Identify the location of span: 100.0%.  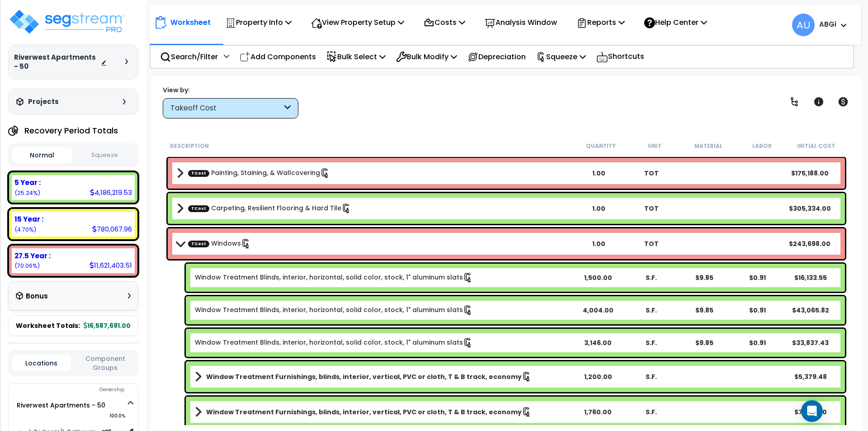
(121, 416).